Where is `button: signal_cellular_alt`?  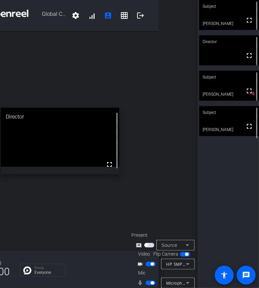
button: signal_cellular_alt is located at coordinates (92, 16).